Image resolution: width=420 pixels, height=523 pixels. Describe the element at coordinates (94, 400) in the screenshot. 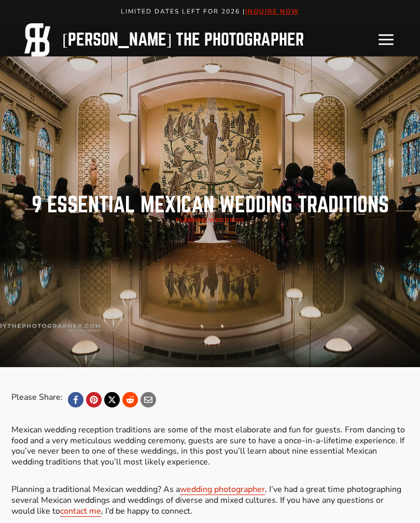

I see `a: Pinterest` at that location.